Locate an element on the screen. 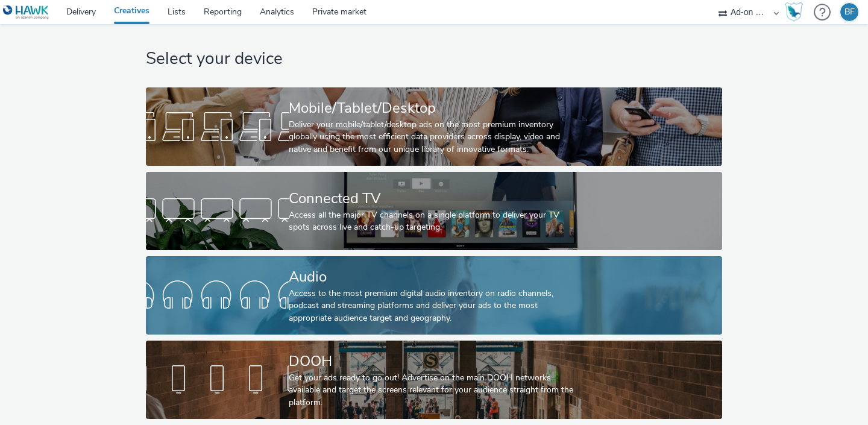  h1: Select your device is located at coordinates (433, 59).